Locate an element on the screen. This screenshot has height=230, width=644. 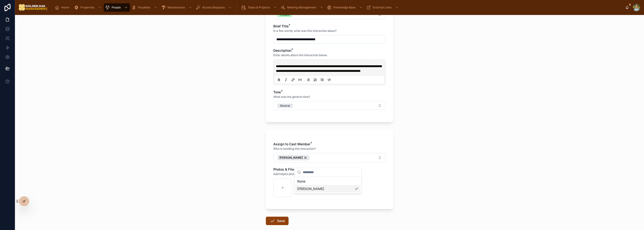
span: Enter details about this interaction below. is located at coordinates (300, 55).